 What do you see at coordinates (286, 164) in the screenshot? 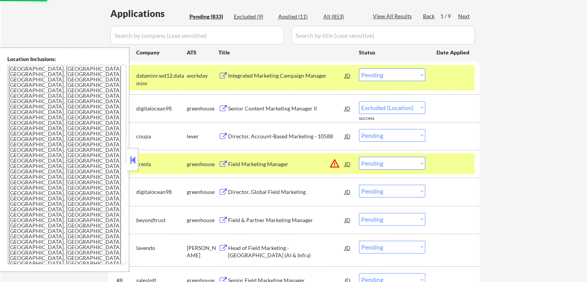
I see `div: Field Marketing Manager` at bounding box center [286, 164].